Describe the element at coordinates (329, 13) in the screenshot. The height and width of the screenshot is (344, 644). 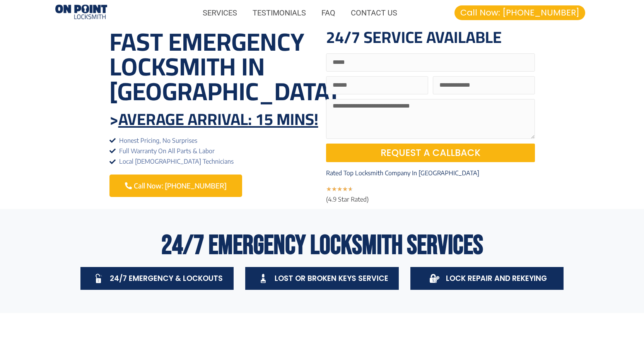
I see `a: FAQ` at that location.